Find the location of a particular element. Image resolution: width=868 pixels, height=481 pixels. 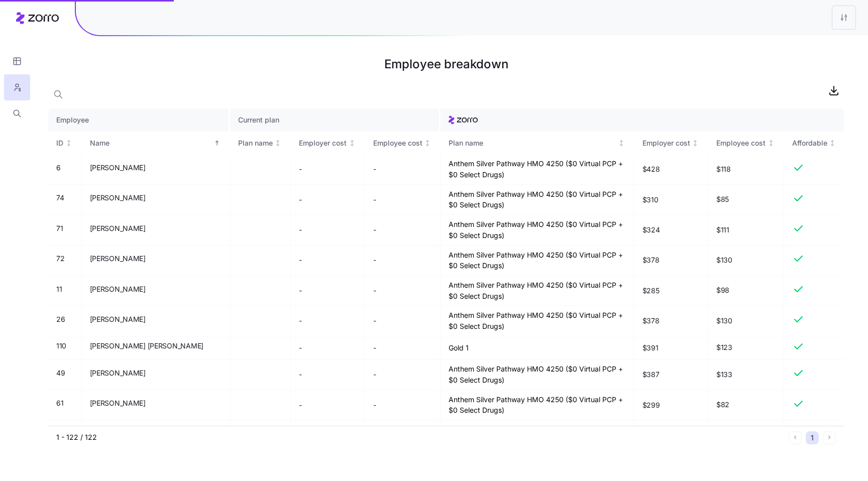

span: $133 is located at coordinates (746, 375).